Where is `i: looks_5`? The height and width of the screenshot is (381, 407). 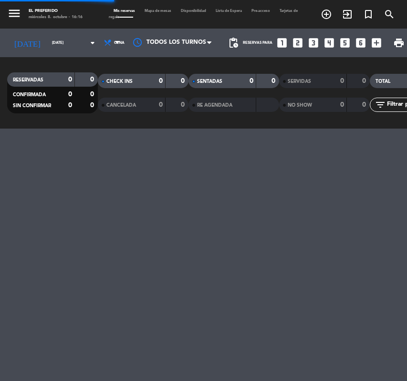 i: looks_5 is located at coordinates (345, 43).